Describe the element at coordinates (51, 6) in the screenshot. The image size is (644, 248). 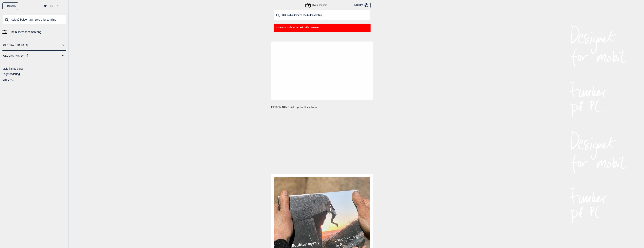
I see `button: SV` at that location.